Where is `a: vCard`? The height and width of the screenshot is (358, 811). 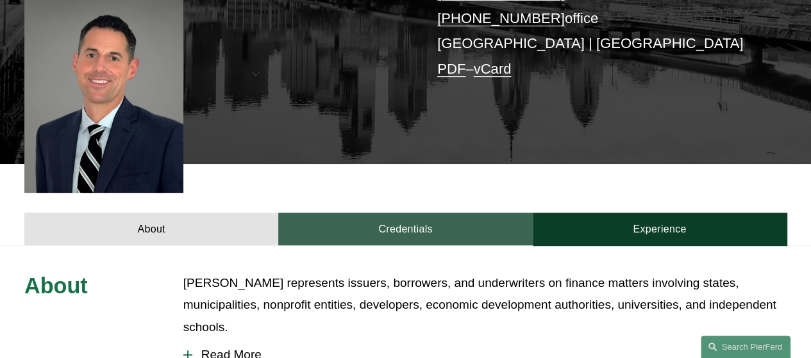
a: vCard is located at coordinates (492, 69).